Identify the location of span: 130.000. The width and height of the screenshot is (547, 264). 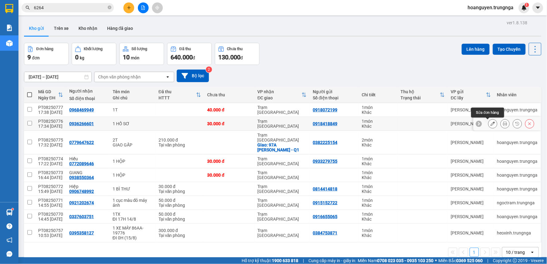
(229, 57).